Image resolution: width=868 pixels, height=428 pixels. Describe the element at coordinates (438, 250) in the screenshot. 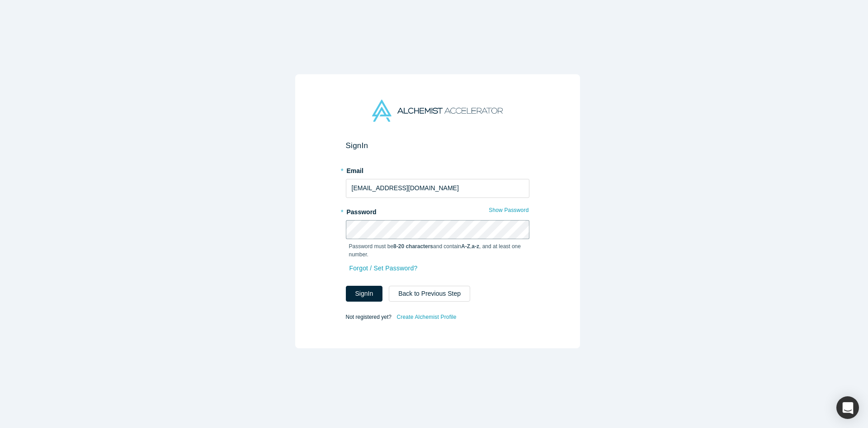

I see `p: Password must be and contain , , and at least one number.` at that location.